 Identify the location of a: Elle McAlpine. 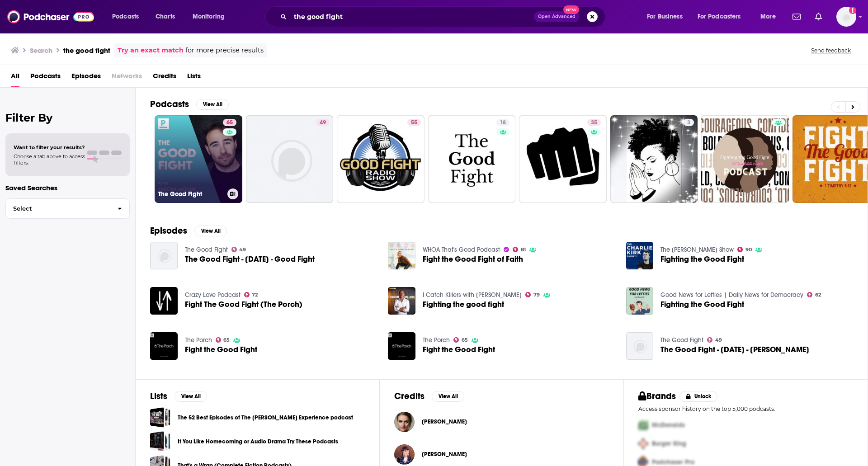
(445, 421).